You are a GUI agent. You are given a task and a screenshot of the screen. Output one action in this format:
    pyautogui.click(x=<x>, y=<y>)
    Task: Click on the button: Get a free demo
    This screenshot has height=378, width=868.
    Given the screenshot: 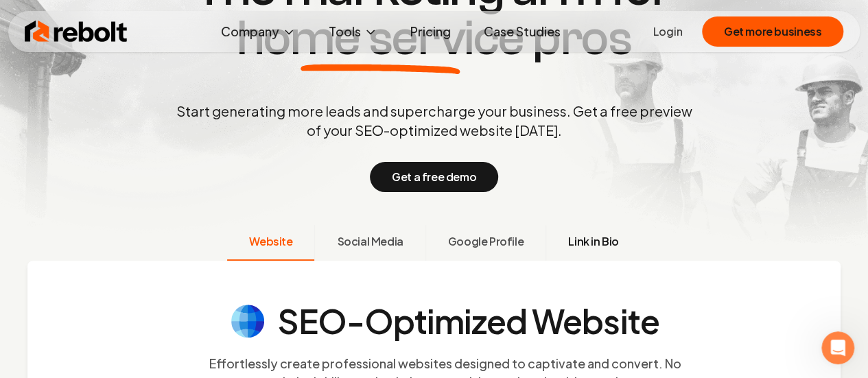 What is the action you would take?
    pyautogui.click(x=434, y=177)
    